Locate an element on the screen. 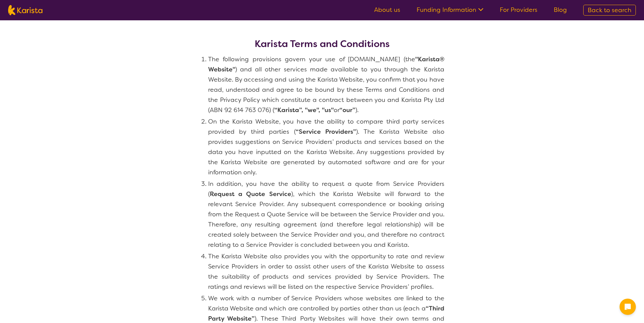 This screenshot has height=323, width=644. b: “Karista”, "we", "us" is located at coordinates (304, 110).